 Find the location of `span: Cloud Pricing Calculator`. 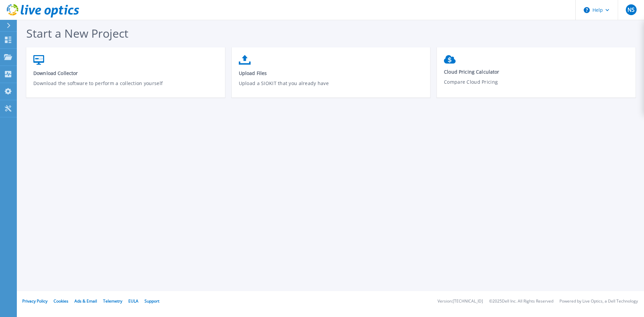

span: Cloud Pricing Calculator is located at coordinates (536, 72).